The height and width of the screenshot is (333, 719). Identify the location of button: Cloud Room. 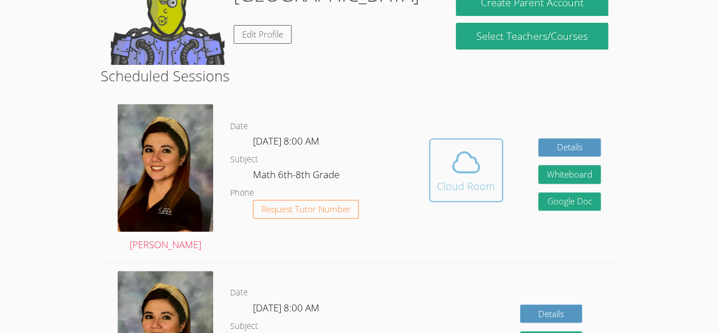
(466, 170).